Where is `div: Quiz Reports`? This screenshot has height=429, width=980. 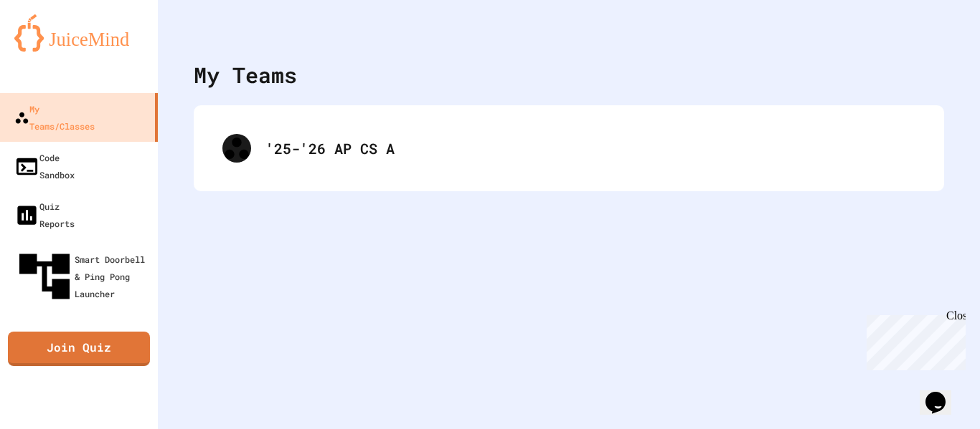
div: Quiz Reports is located at coordinates (45, 215).